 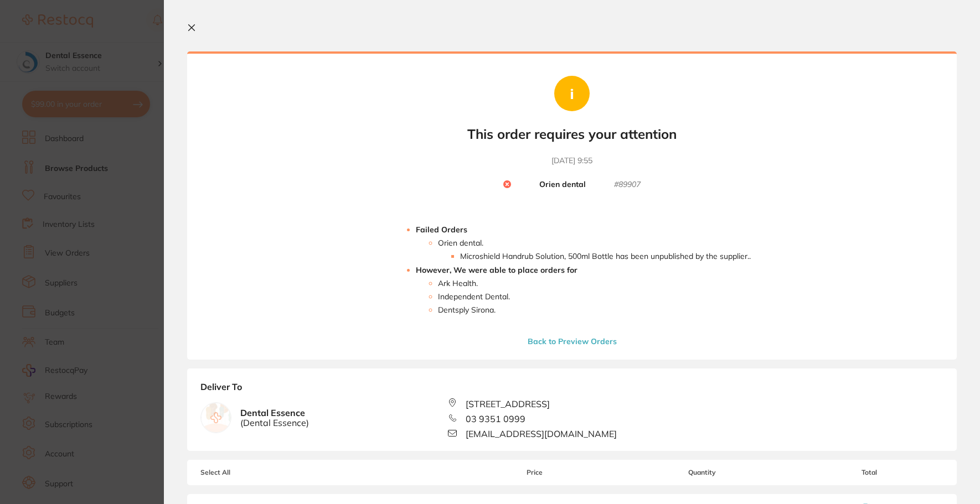 I want to click on span: ( Dental Essence ), so click(x=275, y=423).